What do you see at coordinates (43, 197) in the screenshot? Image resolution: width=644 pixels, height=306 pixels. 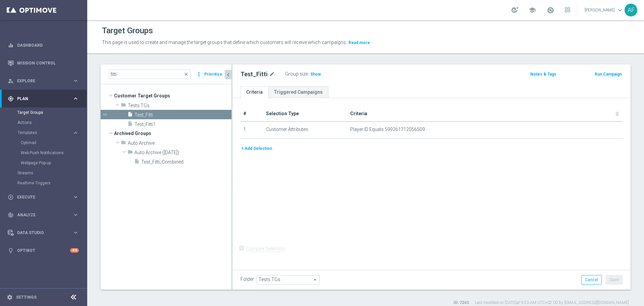 I see `button: play_circle_outline Execute keyboard_arrow_right` at bounding box center [43, 197].